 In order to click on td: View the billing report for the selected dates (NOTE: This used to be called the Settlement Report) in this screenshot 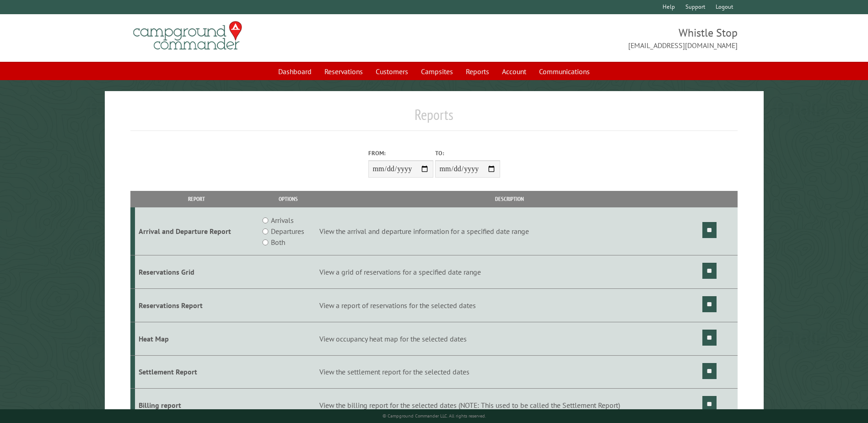, I will do `click(509, 405)`.